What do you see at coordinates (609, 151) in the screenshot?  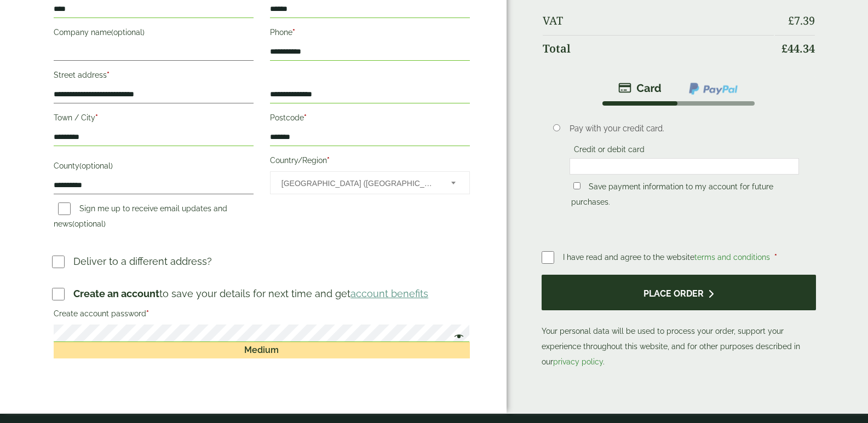 I see `label: Credit or debit card` at bounding box center [609, 151].